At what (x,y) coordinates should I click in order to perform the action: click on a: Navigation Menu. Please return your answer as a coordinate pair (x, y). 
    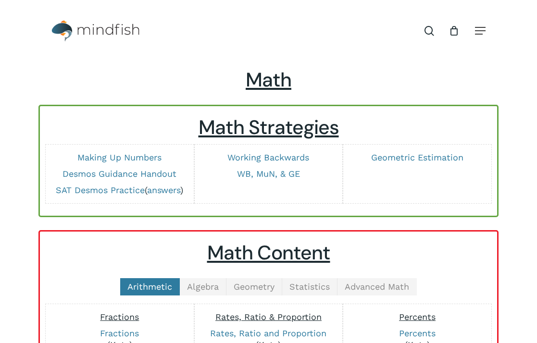
    Looking at the image, I should click on (480, 31).